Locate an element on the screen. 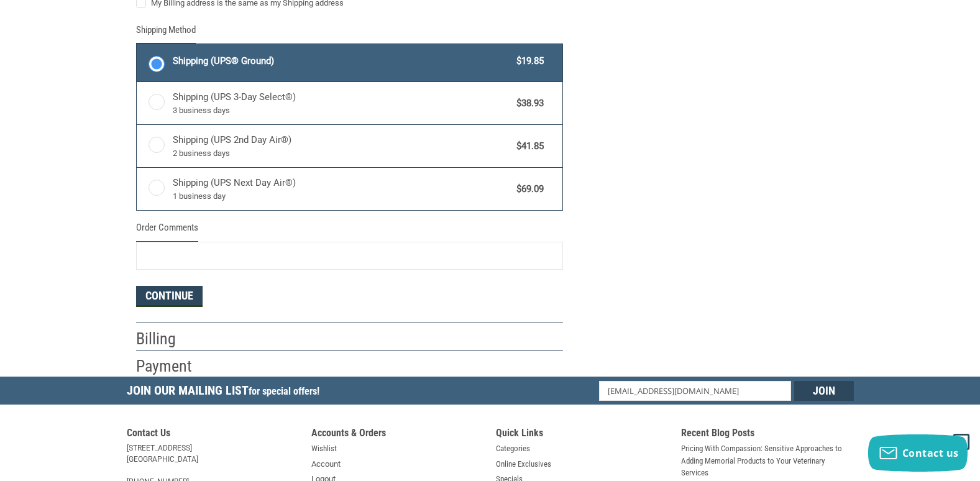 The image size is (980, 481). input: Join is located at coordinates (824, 391).